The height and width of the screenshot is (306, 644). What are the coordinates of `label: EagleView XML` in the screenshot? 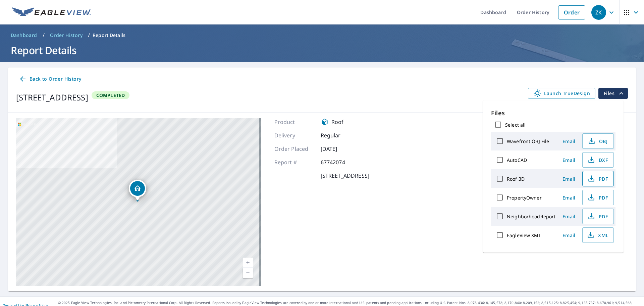 It's located at (524, 235).